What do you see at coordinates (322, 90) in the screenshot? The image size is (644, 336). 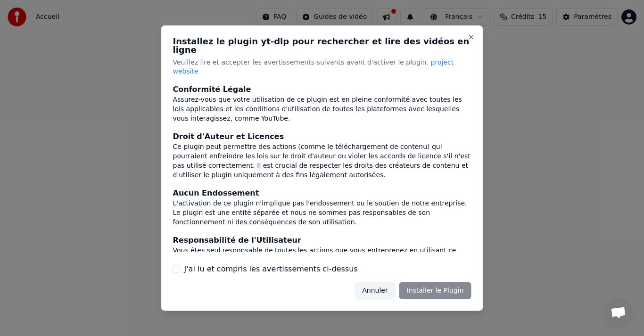 I see `div: Conformité Légale` at bounding box center [322, 90].